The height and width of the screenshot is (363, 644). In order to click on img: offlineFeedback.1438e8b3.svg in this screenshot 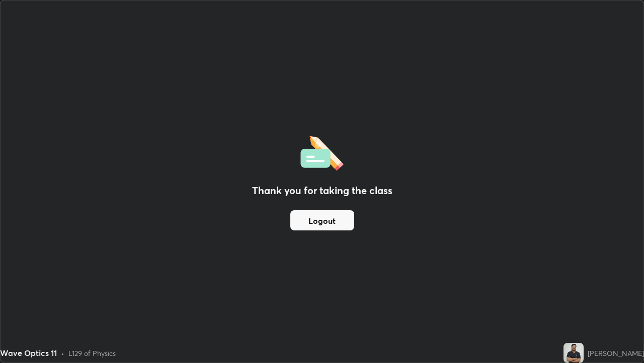, I will do `click(322, 152)`.